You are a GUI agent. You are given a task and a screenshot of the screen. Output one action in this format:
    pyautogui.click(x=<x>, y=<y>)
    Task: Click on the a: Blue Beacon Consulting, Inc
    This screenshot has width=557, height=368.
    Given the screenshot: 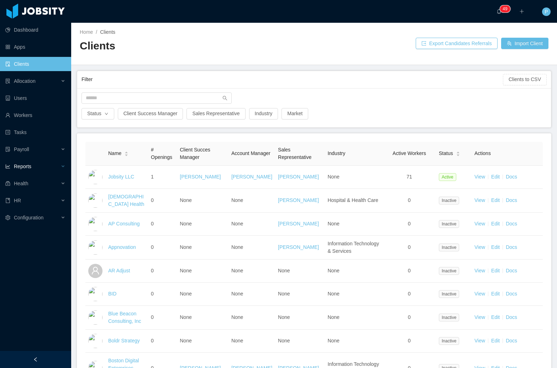 What is the action you would take?
    pyautogui.click(x=125, y=317)
    